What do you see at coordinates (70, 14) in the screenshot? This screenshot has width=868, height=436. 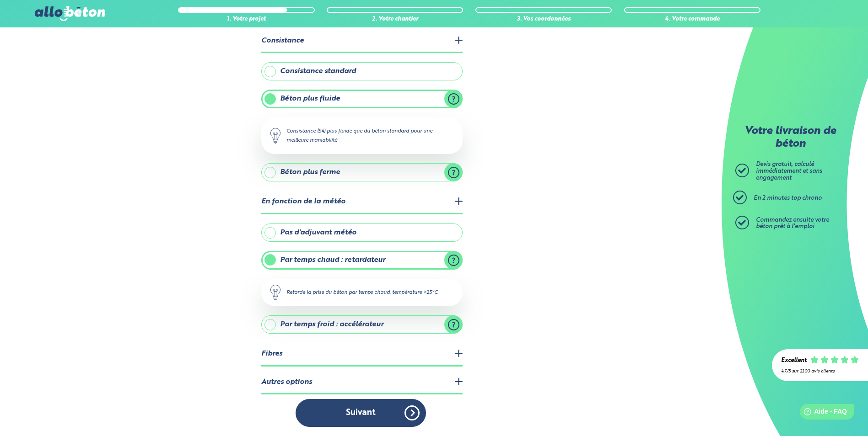 I see `img: allobéton` at bounding box center [70, 14].